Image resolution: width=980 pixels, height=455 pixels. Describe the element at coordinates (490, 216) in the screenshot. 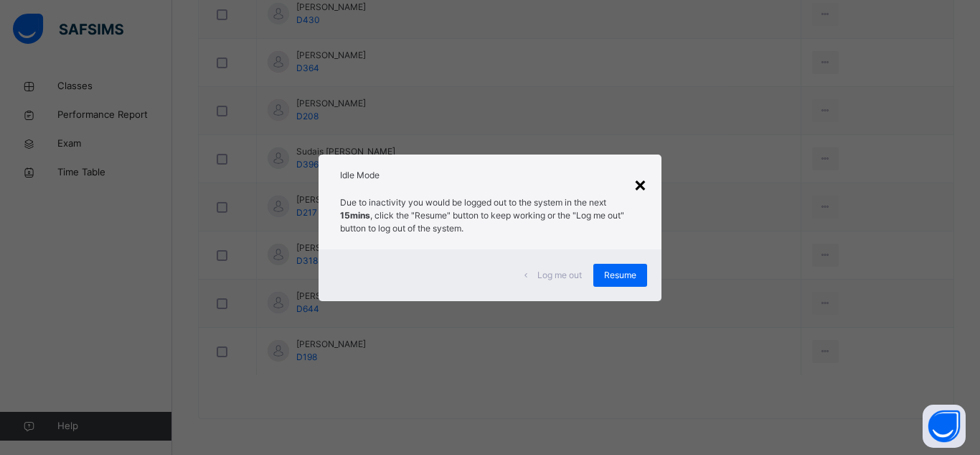

I see `p: Due to inactivity you would be logged out to the system in the next , click the "Resume" button t...` at that location.